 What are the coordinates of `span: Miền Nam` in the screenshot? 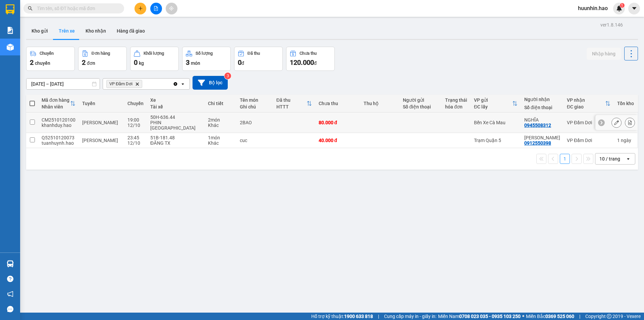 It's located at (479, 316).